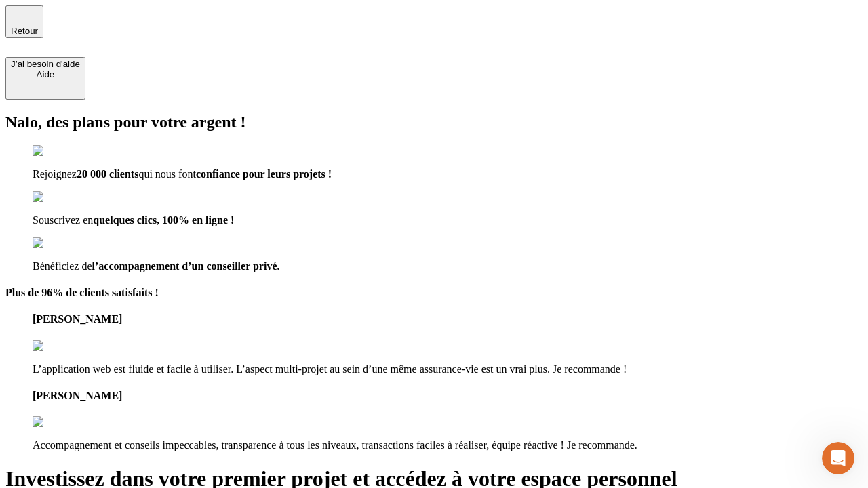  Describe the element at coordinates (163, 220) in the screenshot. I see `span: quelques clics, 100% en ligne !` at that location.